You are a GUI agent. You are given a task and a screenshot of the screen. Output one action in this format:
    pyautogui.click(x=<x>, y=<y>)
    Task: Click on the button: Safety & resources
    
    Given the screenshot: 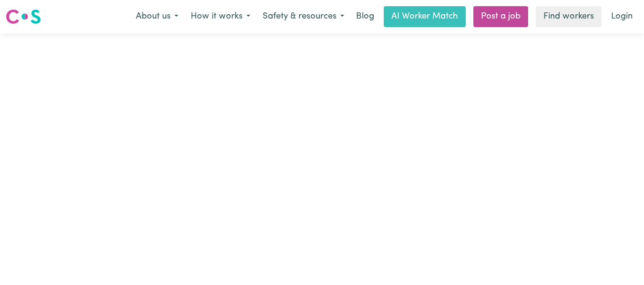 What is the action you would take?
    pyautogui.click(x=303, y=17)
    